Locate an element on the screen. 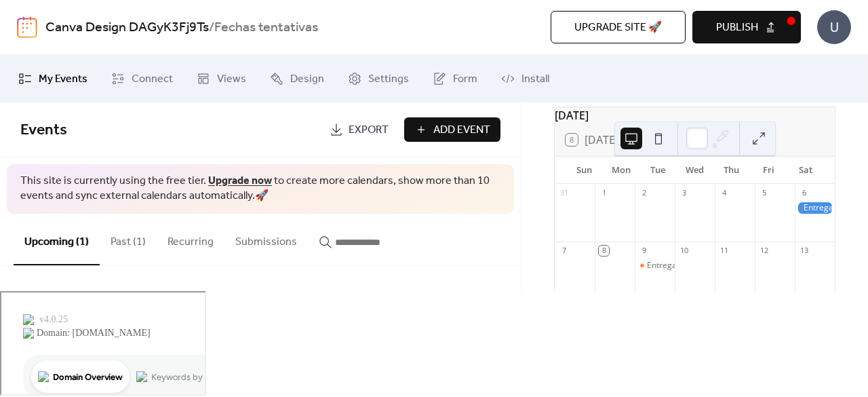  div: 7 is located at coordinates (563, 251).